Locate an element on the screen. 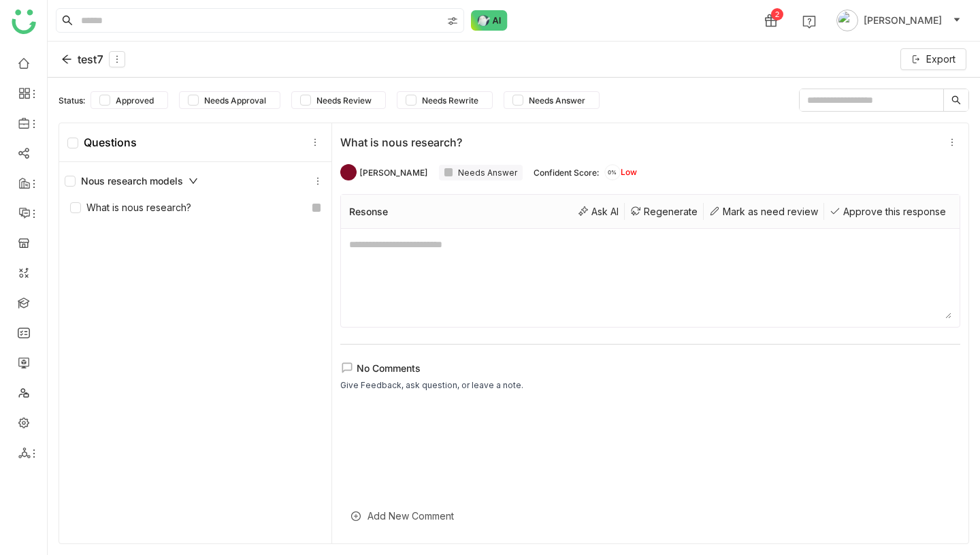  div: Questions is located at coordinates (102, 143).